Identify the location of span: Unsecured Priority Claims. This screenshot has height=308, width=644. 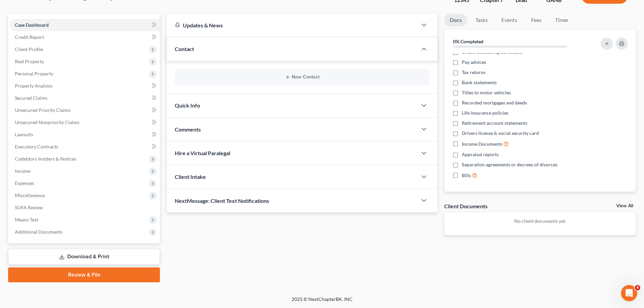
(43, 110).